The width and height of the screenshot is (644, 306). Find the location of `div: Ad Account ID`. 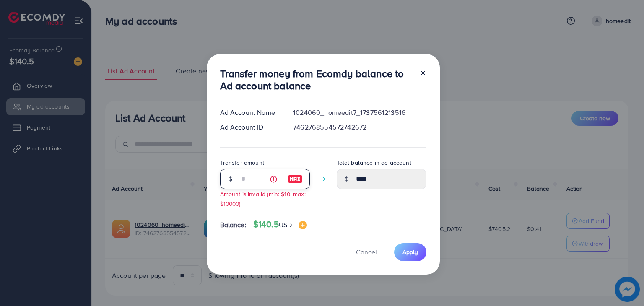

div: Ad Account ID is located at coordinates (250, 127).